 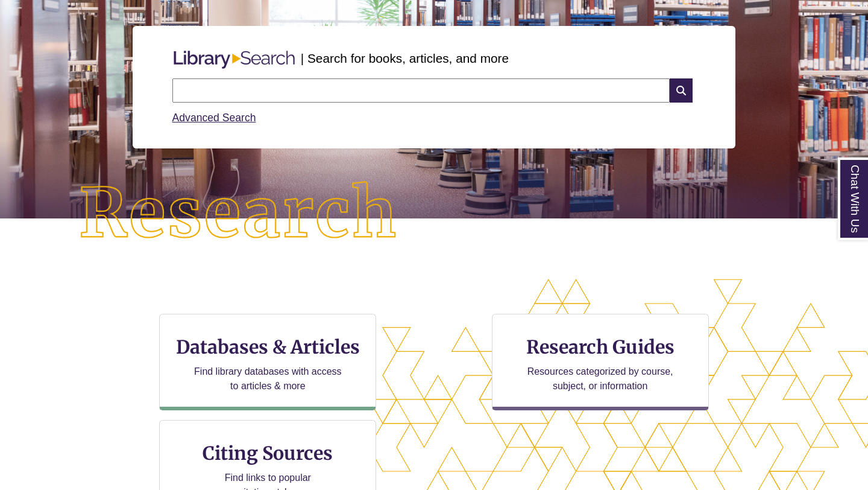 What do you see at coordinates (268, 378) in the screenshot?
I see `p: Find library databases with access to articles & more` at bounding box center [268, 378].